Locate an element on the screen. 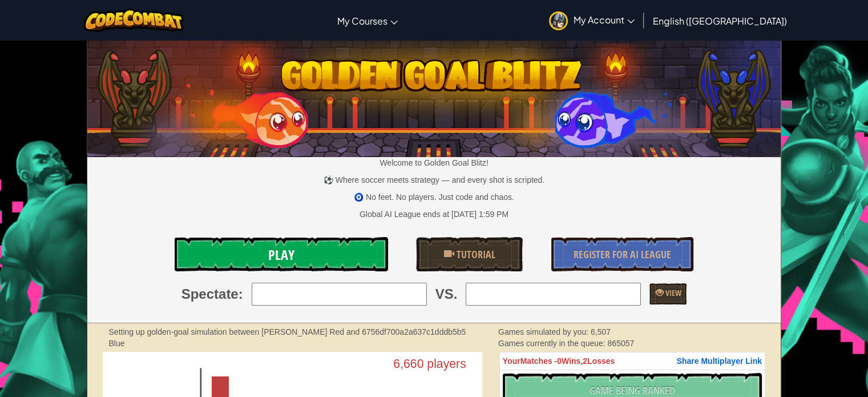  a: My Account is located at coordinates (592, 20).